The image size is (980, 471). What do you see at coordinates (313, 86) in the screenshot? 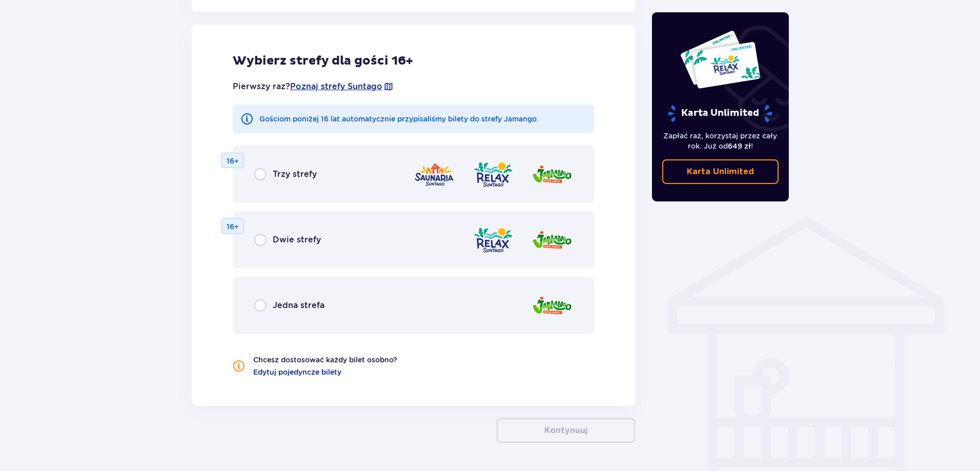
I see `p: Pierwszy raz?` at bounding box center [313, 86].